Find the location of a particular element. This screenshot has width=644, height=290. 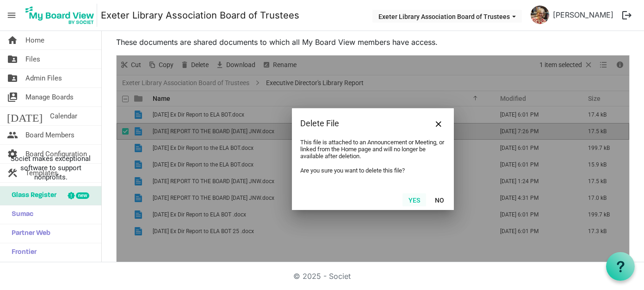

span: menu is located at coordinates (12, 15).